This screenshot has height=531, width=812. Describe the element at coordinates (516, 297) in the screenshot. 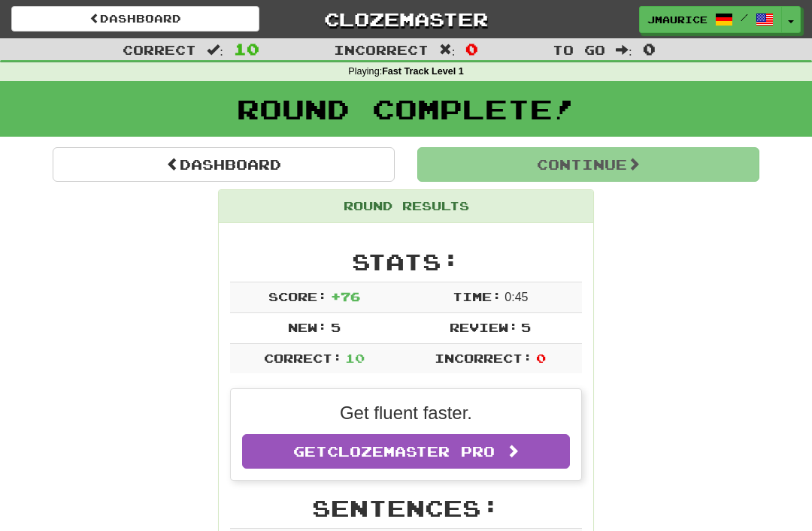

I see `span: 0 : 45` at that location.